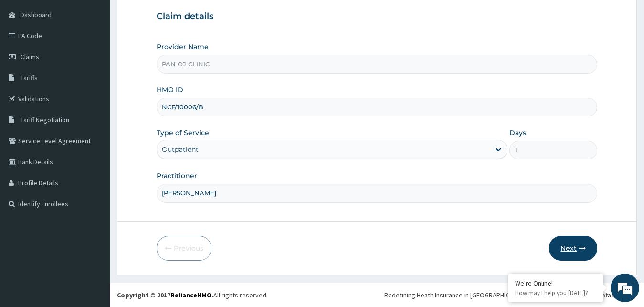 This screenshot has width=644, height=307. What do you see at coordinates (166, 295) in the screenshot?
I see `strong: Copyright © 2017 .` at bounding box center [166, 295].